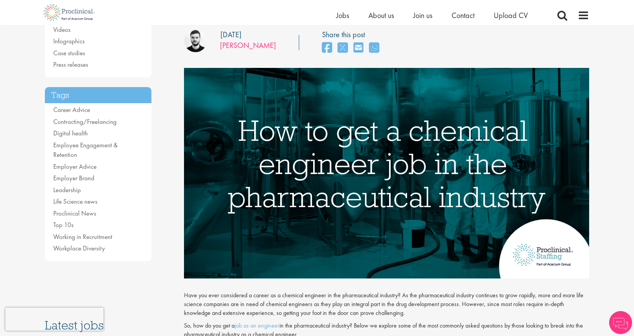  What do you see at coordinates (343, 15) in the screenshot?
I see `a: Jobs` at bounding box center [343, 15].